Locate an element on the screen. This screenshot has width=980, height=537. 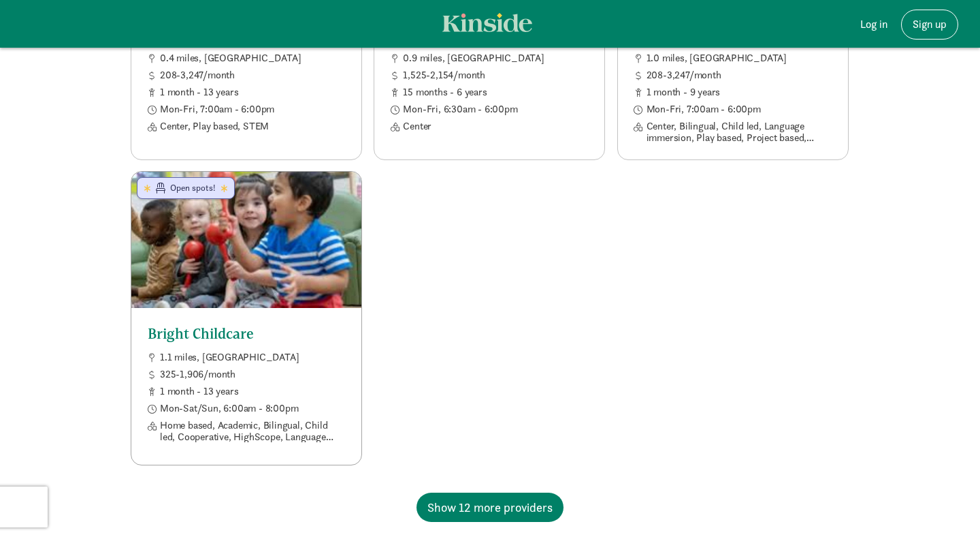
span: Center, Bilingual, Child led, Language immersion, Play based, Project based, STEM is located at coordinates (739, 131).